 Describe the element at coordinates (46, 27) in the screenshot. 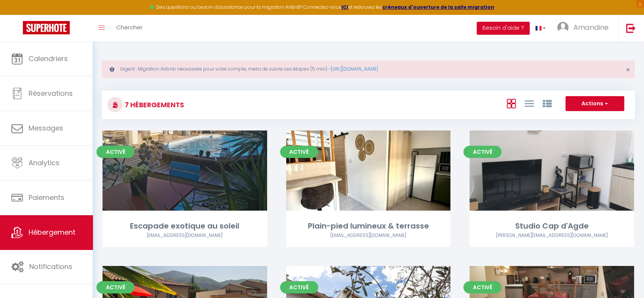

I see `img: Super Booking` at that location.